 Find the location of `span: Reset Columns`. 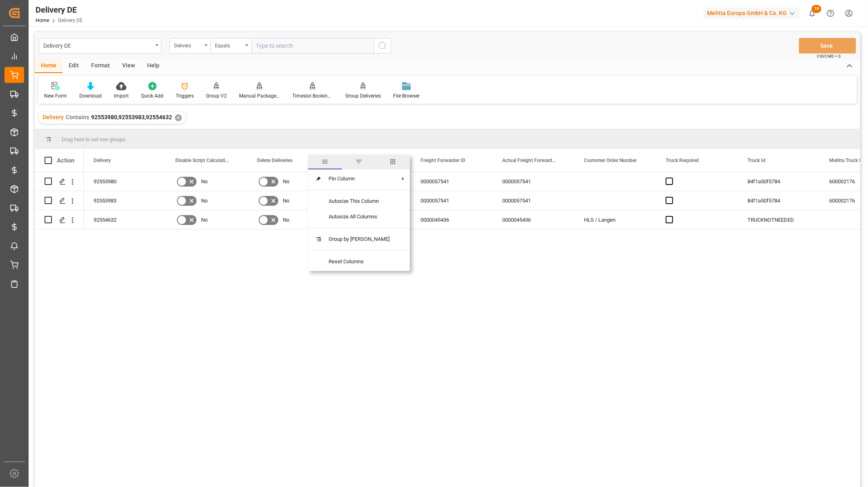

span: Reset Columns is located at coordinates (359, 262).